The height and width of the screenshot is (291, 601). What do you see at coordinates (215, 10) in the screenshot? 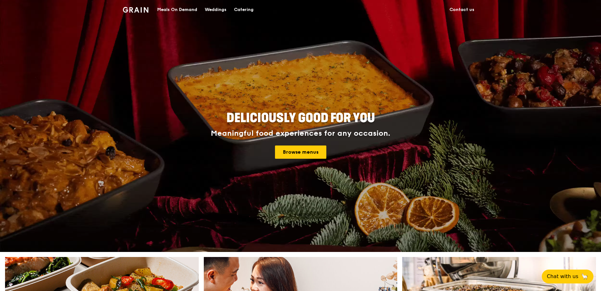
I see `a: Weddings` at bounding box center [215, 10].